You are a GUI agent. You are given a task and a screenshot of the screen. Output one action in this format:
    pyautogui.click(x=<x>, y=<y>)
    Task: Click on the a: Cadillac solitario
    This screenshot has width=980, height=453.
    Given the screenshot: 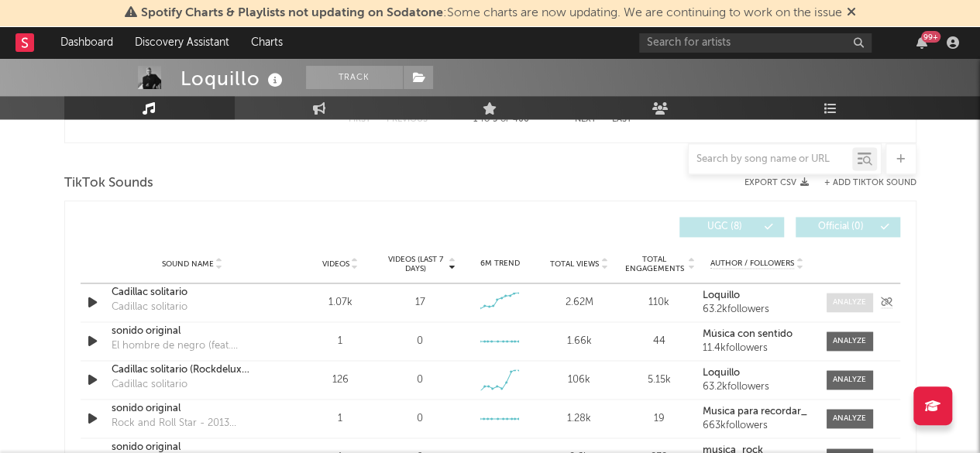 What is the action you would take?
    pyautogui.click(x=192, y=293)
    